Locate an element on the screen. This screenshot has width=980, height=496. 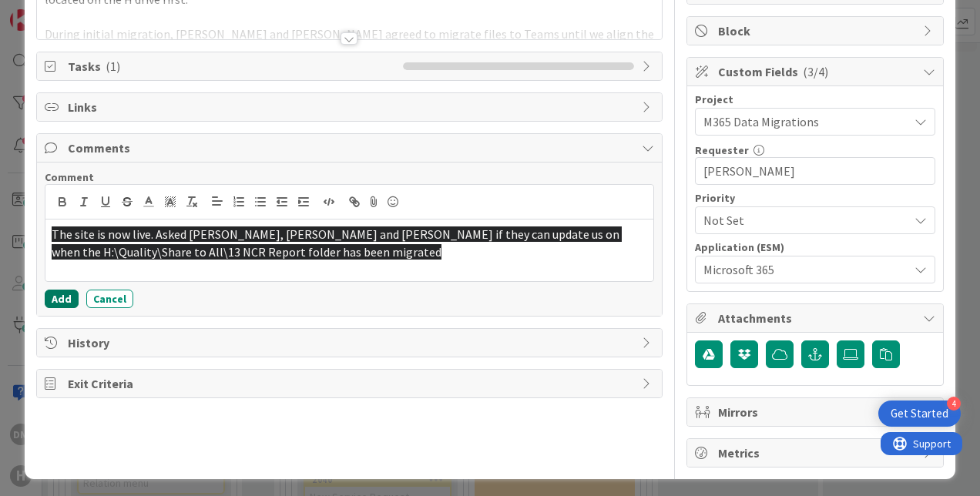
span: ( 1 ) is located at coordinates (112, 66).